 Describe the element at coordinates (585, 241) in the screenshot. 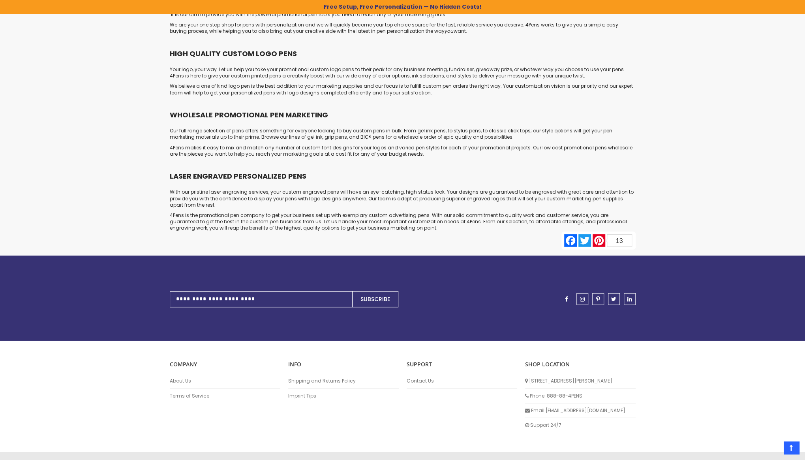

I see `a: Twitter` at that location.